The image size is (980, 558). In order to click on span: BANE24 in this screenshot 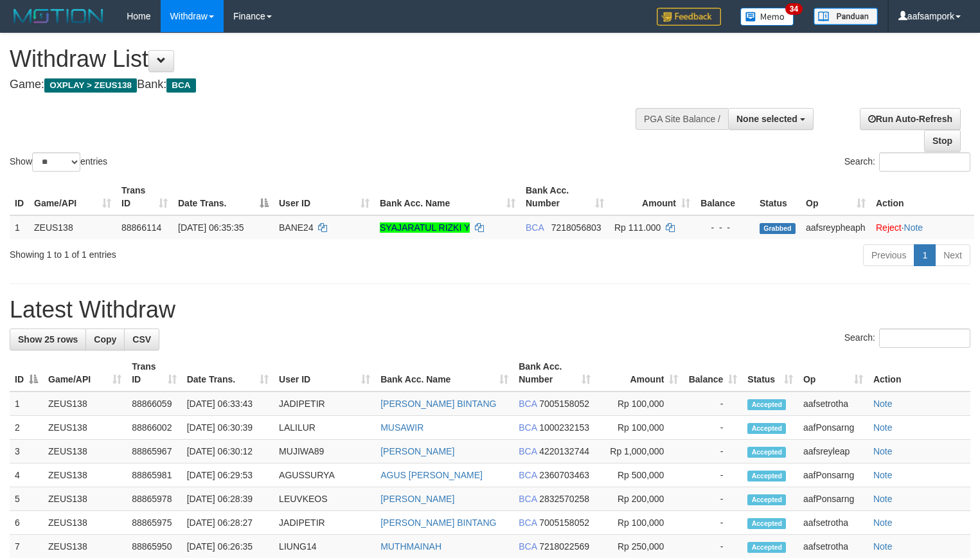, I will do `click(296, 228)`.